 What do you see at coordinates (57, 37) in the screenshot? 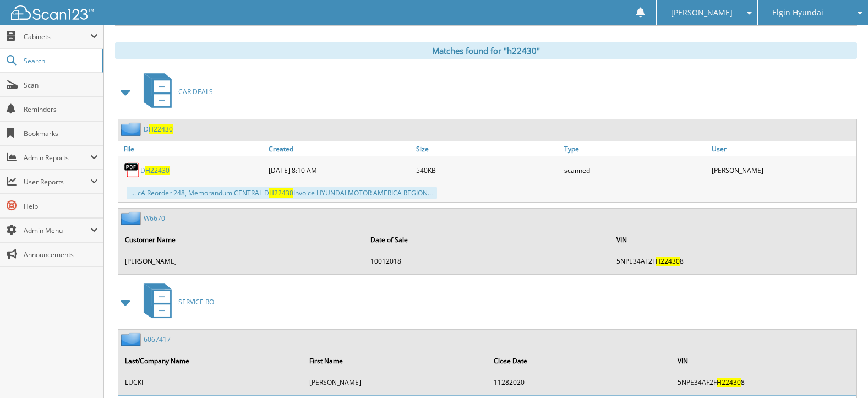
I see `span: Cabinets` at bounding box center [57, 37].